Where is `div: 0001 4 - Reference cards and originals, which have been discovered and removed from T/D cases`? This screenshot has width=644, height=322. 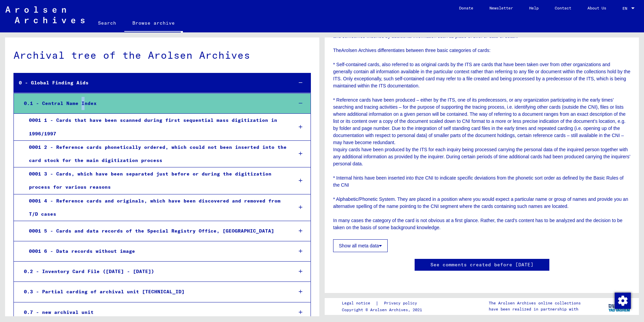 div: 0001 4 - Reference cards and originals, which have been discovered and removed from T/D cases is located at coordinates (156, 207).